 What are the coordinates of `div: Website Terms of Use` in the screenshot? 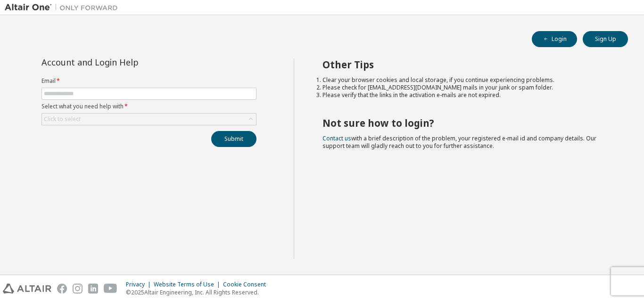 It's located at (188, 285).